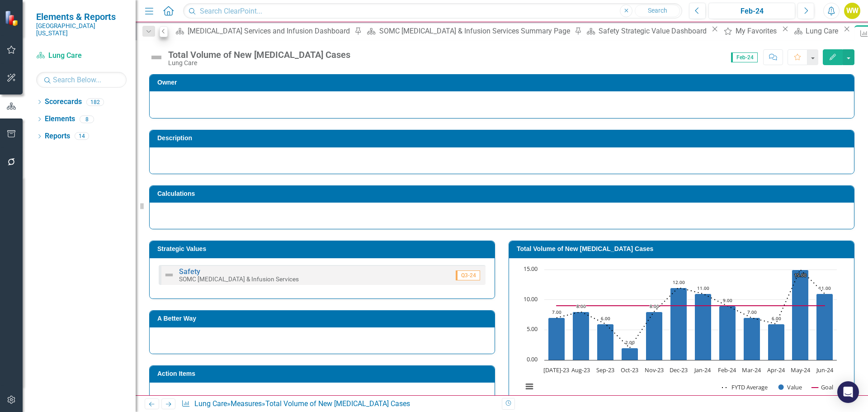 The image size is (868, 412). I want to click on div: WW, so click(852, 11).